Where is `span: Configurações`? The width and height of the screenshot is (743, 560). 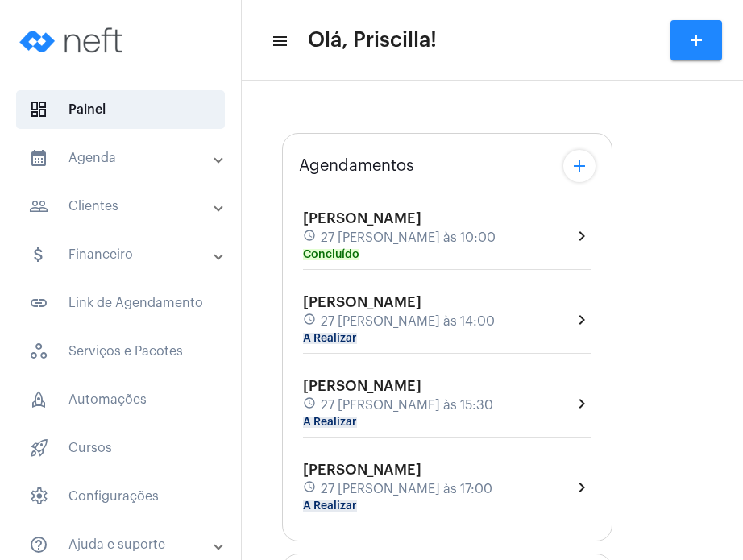
span: Configurações is located at coordinates (120, 496).